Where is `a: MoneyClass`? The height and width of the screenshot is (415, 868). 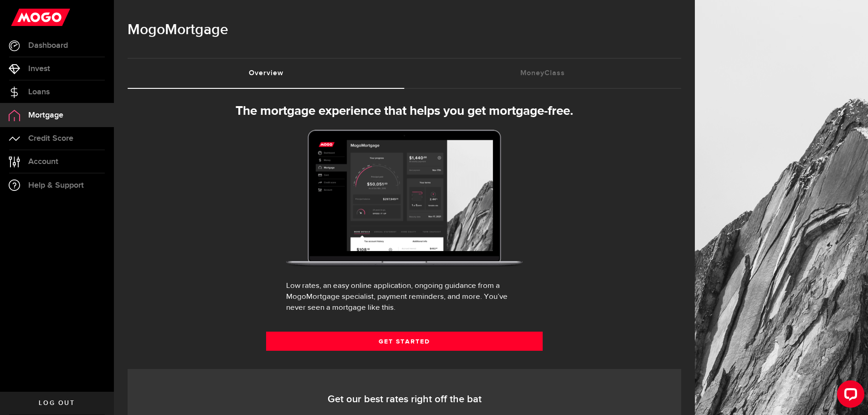 a: MoneyClass is located at coordinates (543, 73).